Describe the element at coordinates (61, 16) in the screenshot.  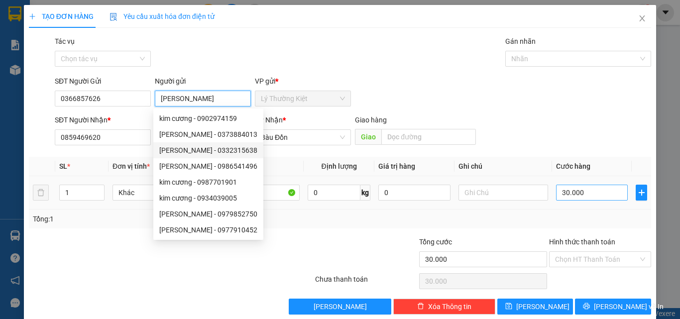
I see `span: TẠO ĐƠN HÀNG` at that location.